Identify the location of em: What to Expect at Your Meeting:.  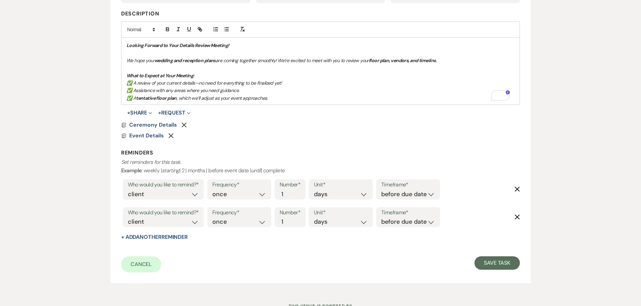
(160, 76).